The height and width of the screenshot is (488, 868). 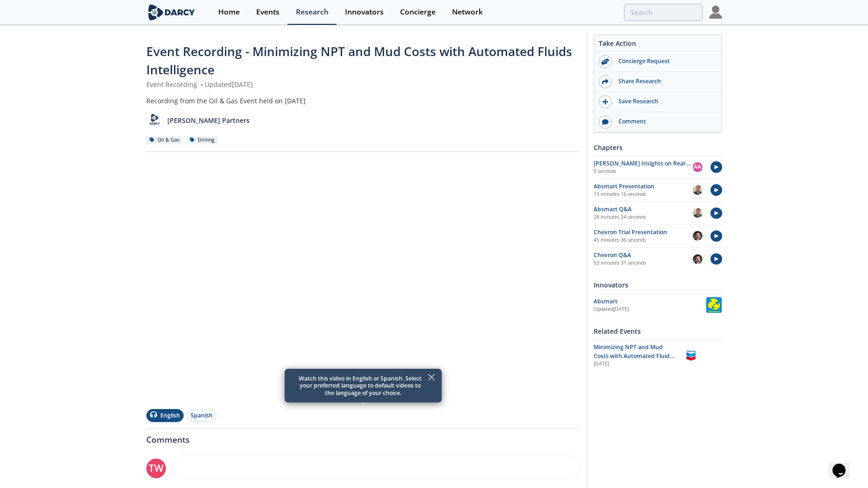 What do you see at coordinates (643, 218) in the screenshot?
I see `p: 28 minutes 24 seconds` at bounding box center [643, 218].